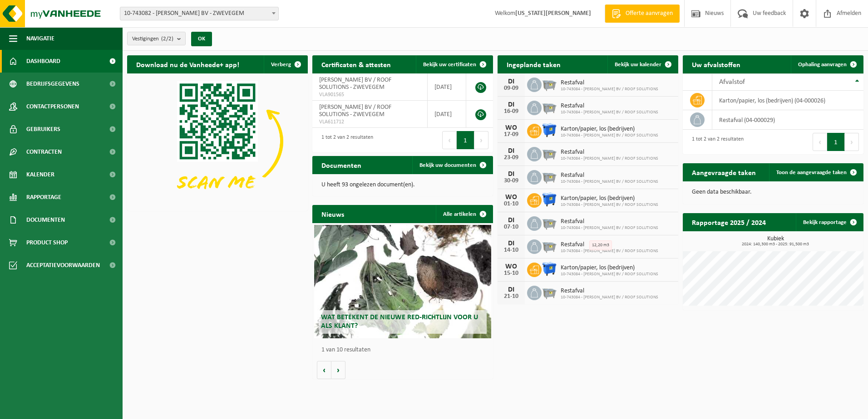 The width and height of the screenshot is (868, 419). Describe the element at coordinates (511, 250) in the screenshot. I see `div: 14-10` at that location.